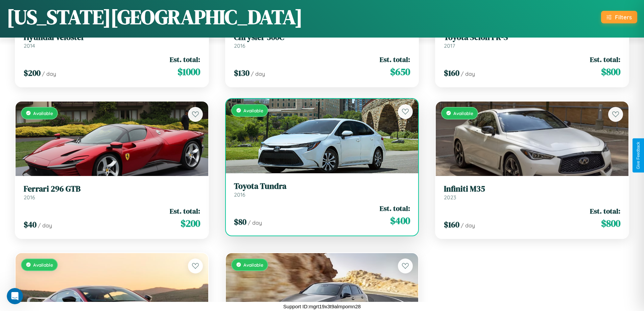  I want to click on span: $ 130, so click(242, 73).